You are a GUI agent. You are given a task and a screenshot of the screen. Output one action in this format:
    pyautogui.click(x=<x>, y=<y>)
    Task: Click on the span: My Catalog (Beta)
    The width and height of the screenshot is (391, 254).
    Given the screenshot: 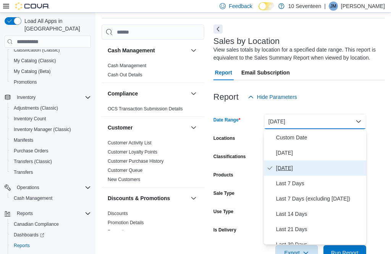 What is the action you would take?
    pyautogui.click(x=32, y=71)
    